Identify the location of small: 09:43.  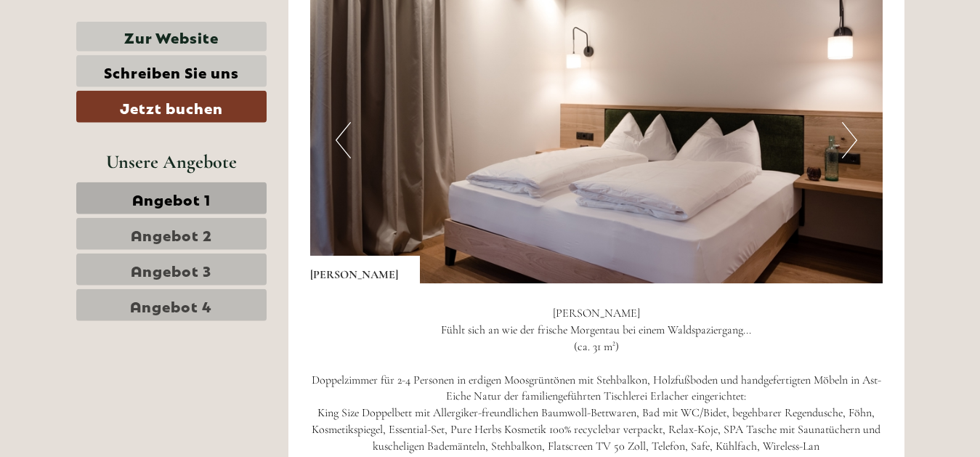
(114, 76).